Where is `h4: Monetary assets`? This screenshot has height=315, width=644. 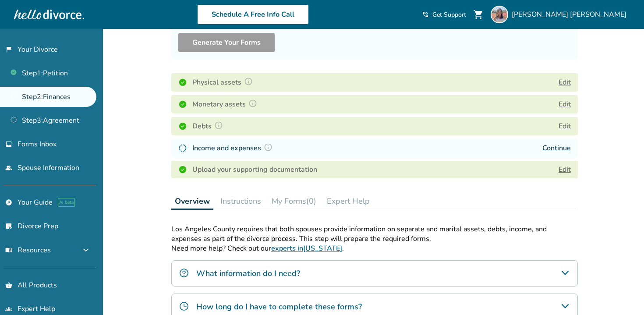 h4: Monetary assets is located at coordinates (226, 104).